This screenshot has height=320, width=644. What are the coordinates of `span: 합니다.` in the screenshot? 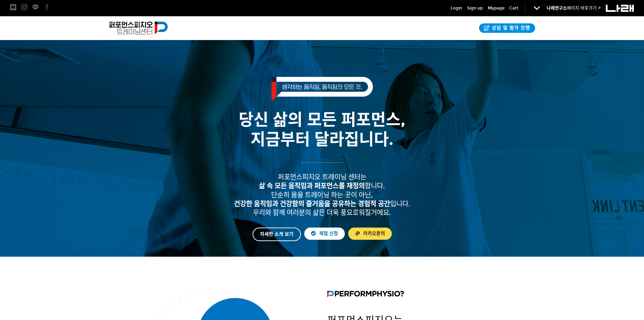 It's located at (322, 186).